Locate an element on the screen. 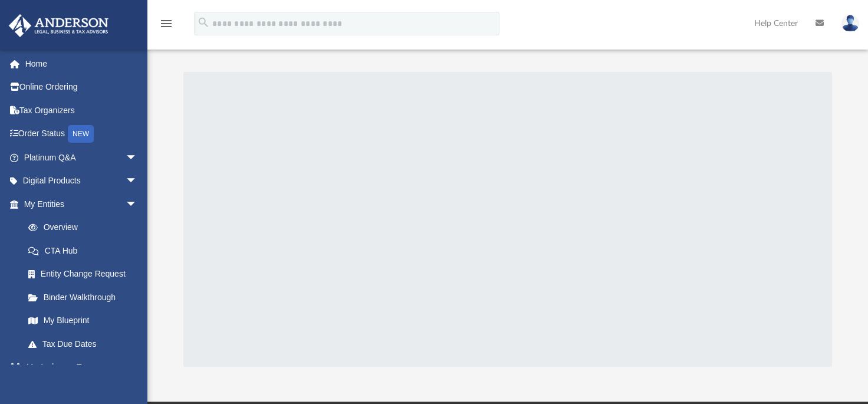  a: Platinum Q&Aarrow_drop_down is located at coordinates (82, 157).